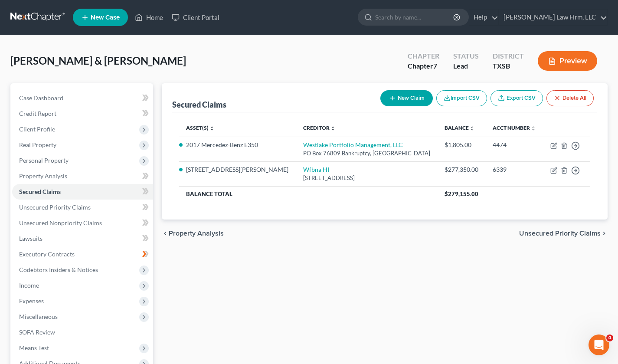 This screenshot has height=364, width=618. What do you see at coordinates (39, 316) in the screenshot?
I see `span: Miscellaneous` at bounding box center [39, 316].